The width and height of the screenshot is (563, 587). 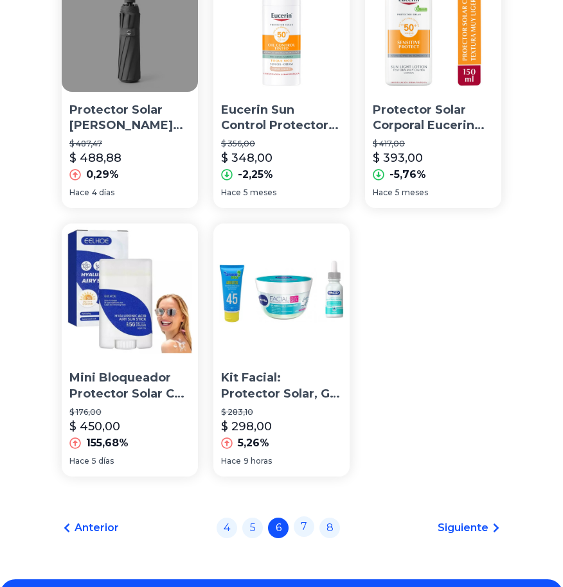 I want to click on a: 5, so click(x=253, y=528).